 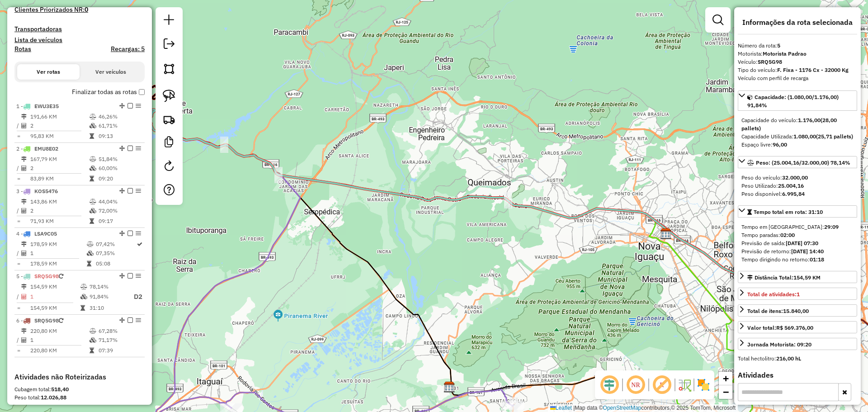 What do you see at coordinates (119, 350) in the screenshot?
I see `td: 07:39` at bounding box center [119, 350].